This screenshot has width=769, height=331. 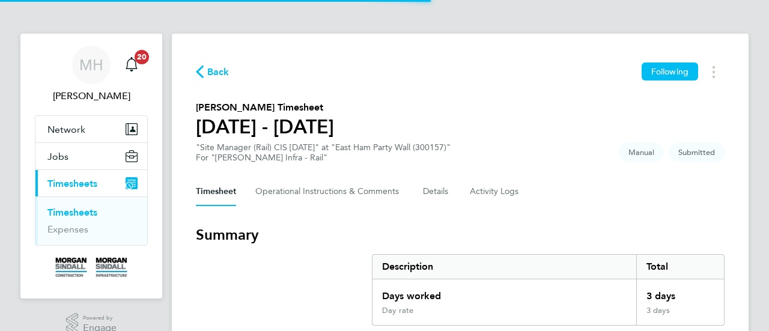 I want to click on button: Back, so click(x=213, y=72).